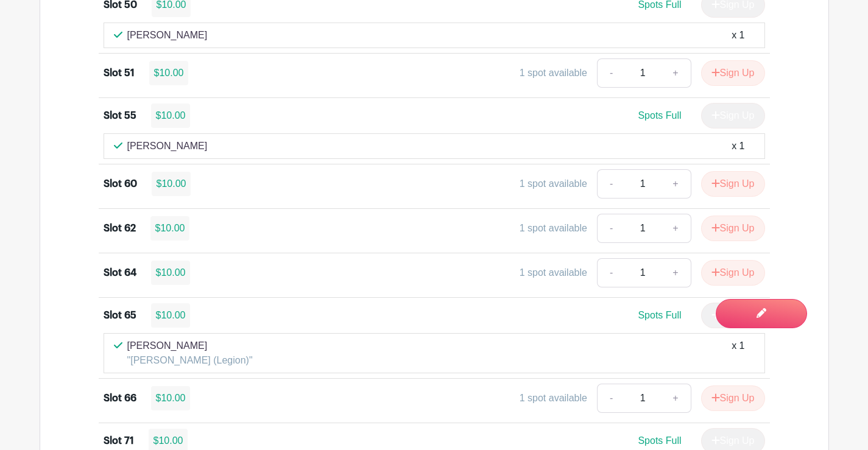 The height and width of the screenshot is (450, 868). I want to click on div: Slot 60, so click(120, 184).